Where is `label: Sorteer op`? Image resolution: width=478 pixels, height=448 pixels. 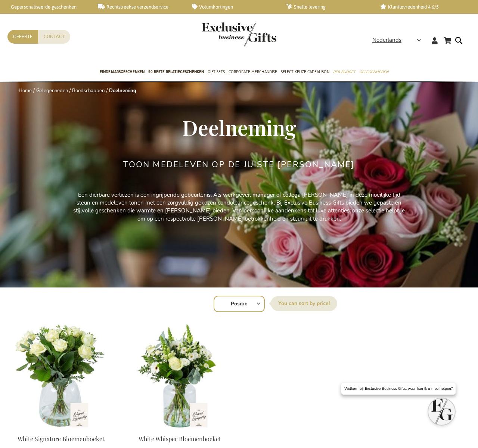 label: Sorteer op is located at coordinates (304, 304).